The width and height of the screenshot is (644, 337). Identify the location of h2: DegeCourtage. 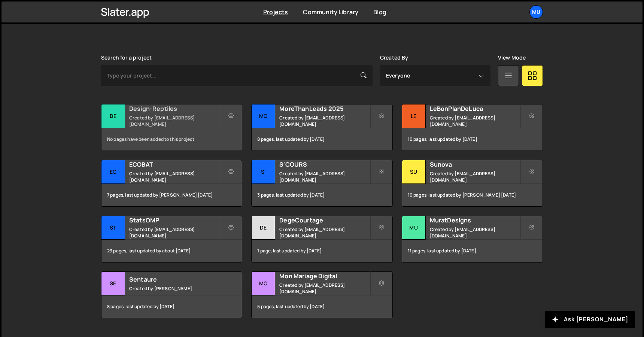
(324, 220).